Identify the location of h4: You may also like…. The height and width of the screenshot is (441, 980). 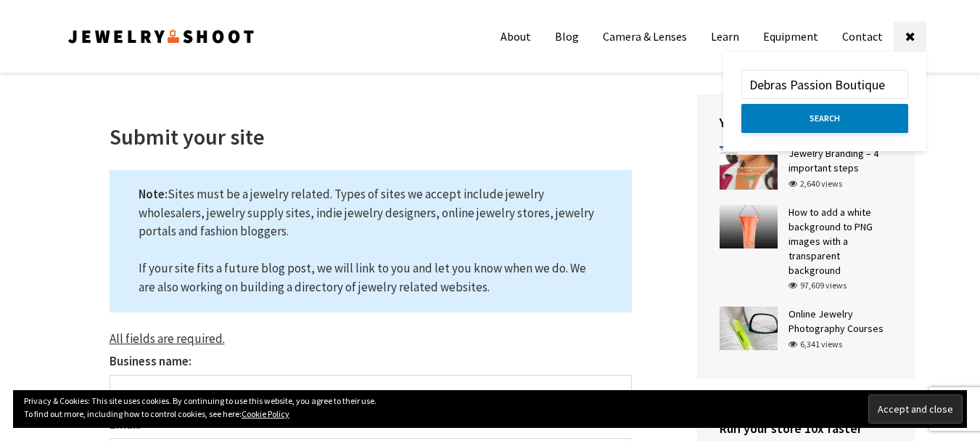
(806, 122).